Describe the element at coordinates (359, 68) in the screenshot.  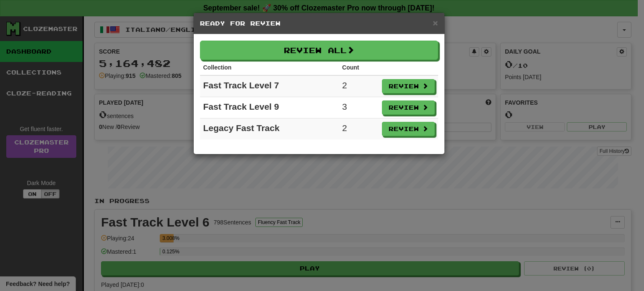
I see `th: Count` at that location.